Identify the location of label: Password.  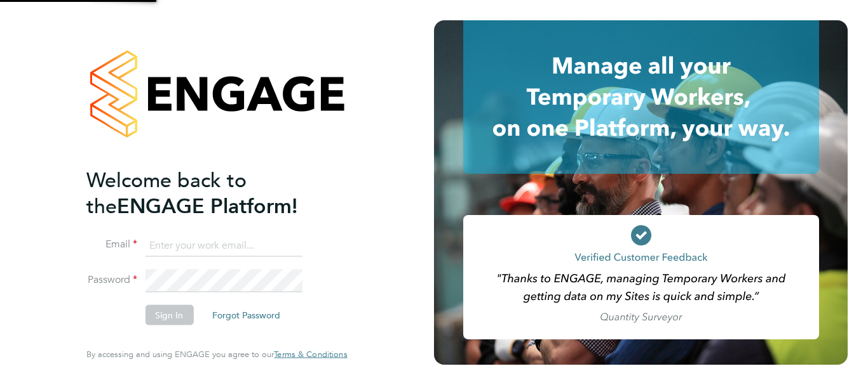
(112, 280).